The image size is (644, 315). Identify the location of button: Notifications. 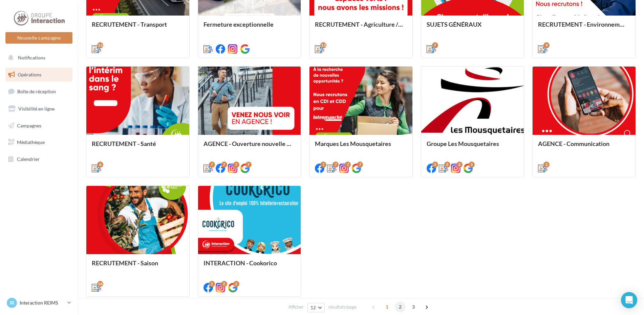
(38, 58).